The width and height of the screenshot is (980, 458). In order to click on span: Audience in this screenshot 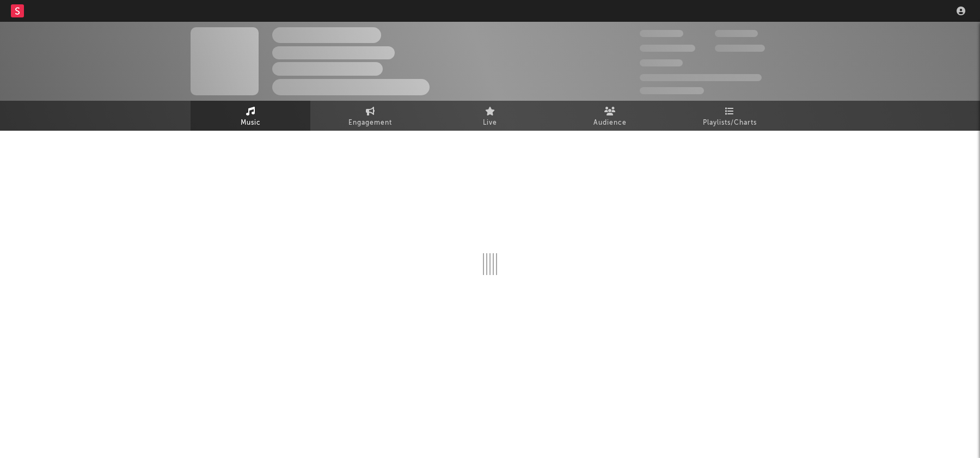, I will do `click(609, 123)`.